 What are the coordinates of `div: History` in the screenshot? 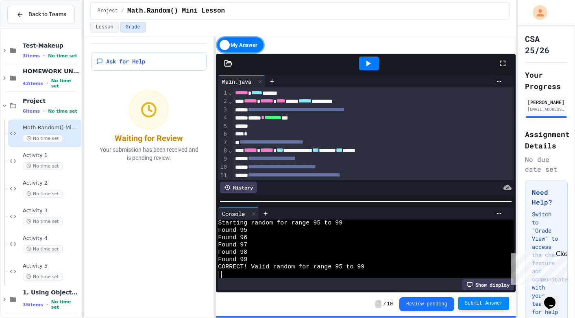 It's located at (238, 188).